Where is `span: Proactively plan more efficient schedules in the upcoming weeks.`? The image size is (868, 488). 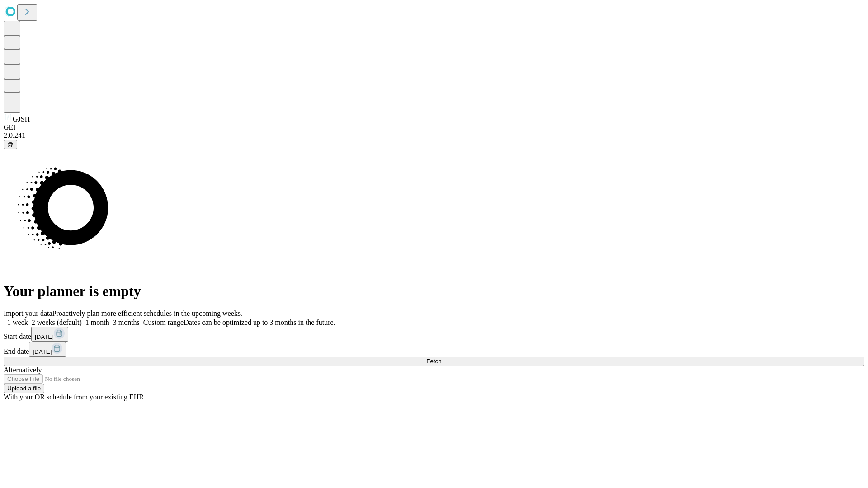
span: Proactively plan more efficient schedules in the upcoming weeks. is located at coordinates (147, 313).